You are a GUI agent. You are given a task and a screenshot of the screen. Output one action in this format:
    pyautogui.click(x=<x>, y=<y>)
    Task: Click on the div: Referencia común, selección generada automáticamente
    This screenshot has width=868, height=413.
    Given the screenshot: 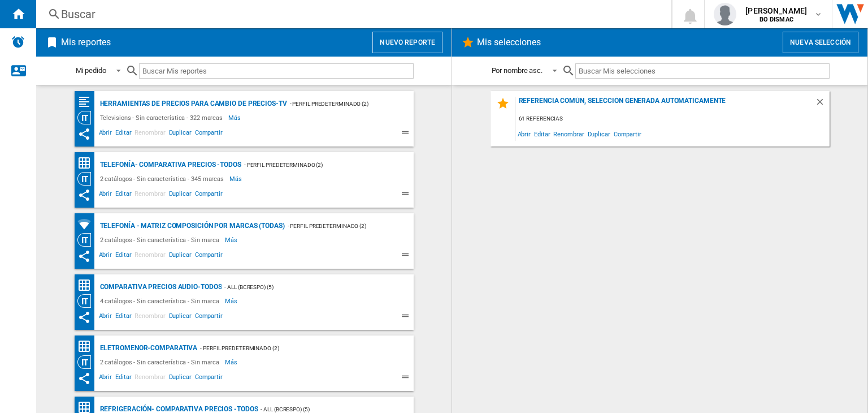 What is the action you would take?
    pyautogui.click(x=665, y=104)
    